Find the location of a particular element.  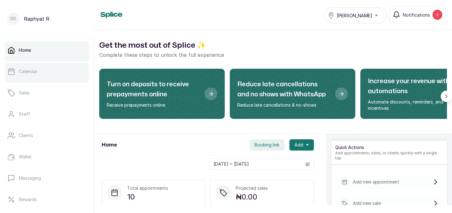

p: Complete these steps to unlock the full experience is located at coordinates (273, 55).